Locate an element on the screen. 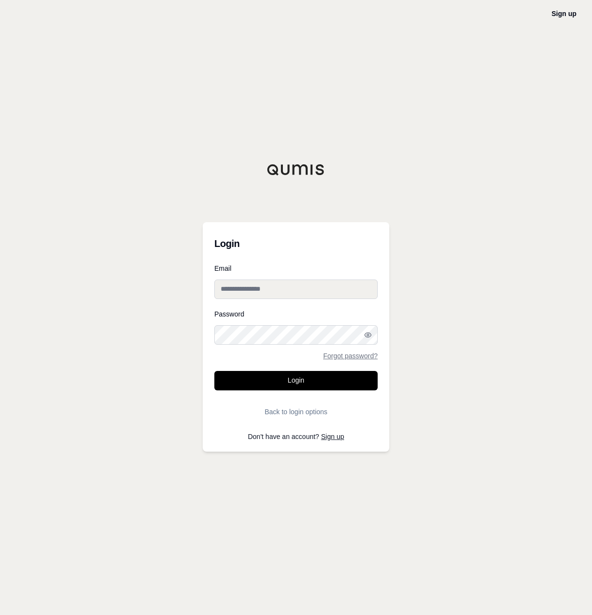 The width and height of the screenshot is (592, 615). a: Forgot password? is located at coordinates (350, 356).